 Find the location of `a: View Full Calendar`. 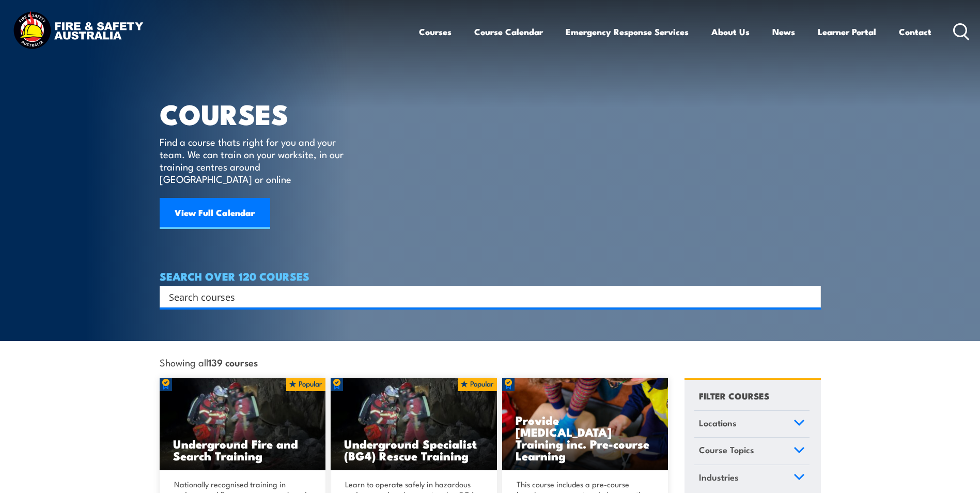

a: View Full Calendar is located at coordinates (215, 213).